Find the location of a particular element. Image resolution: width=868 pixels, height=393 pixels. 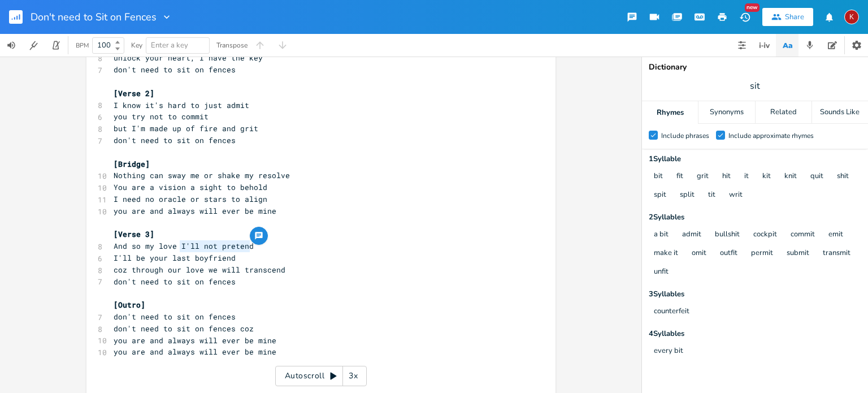

button: commit is located at coordinates (803, 235).